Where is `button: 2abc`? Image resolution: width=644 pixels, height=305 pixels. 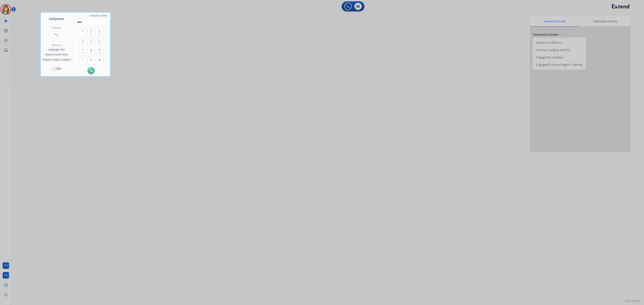 button: 2abc is located at coordinates (91, 33).